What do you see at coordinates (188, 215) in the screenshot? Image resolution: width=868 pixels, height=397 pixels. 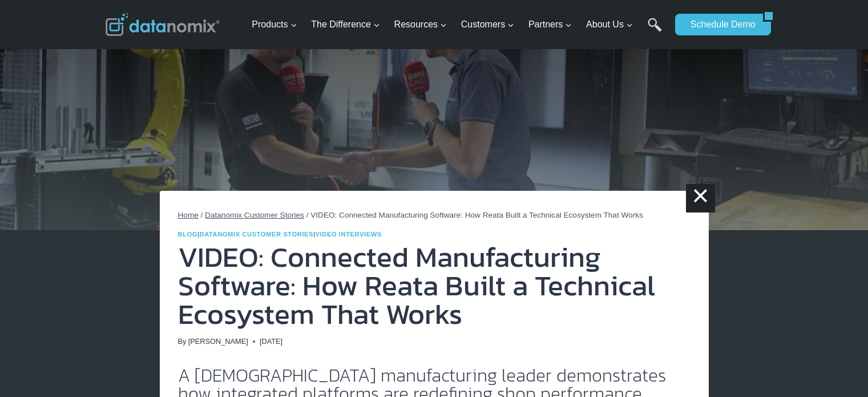 I see `a: Home` at bounding box center [188, 215].